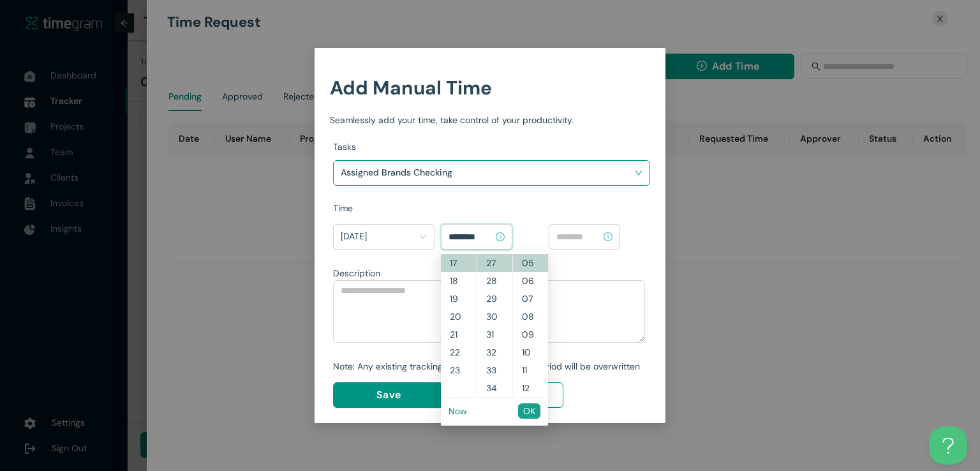 This screenshot has height=471, width=980. What do you see at coordinates (529, 411) in the screenshot?
I see `span: OK` at bounding box center [529, 411].